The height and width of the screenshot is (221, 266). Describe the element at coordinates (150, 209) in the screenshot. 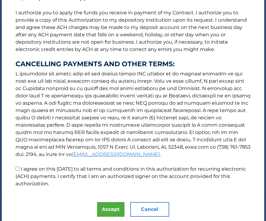

I see `button: Cancel` at that location.